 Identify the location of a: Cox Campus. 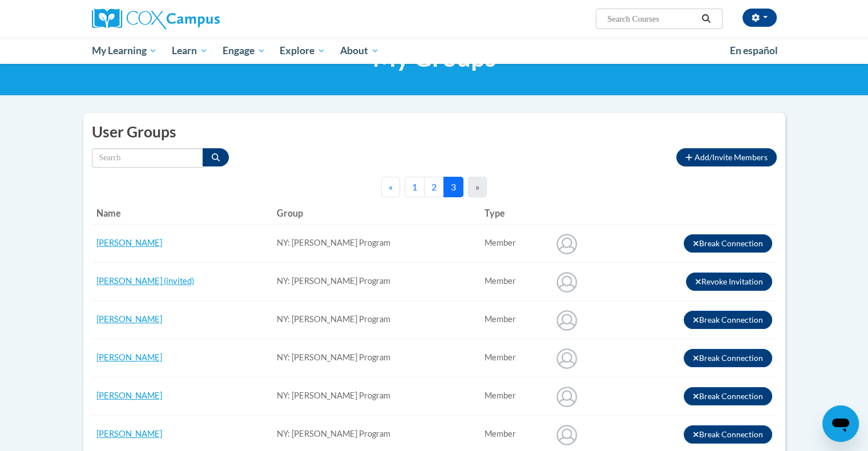
(156, 18).